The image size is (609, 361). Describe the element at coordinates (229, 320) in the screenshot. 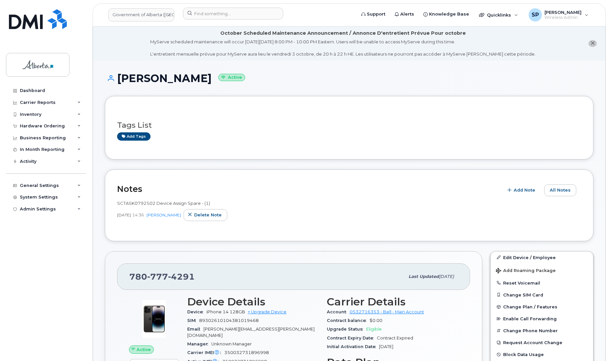

I see `span: 89302610104381019468` at that location.